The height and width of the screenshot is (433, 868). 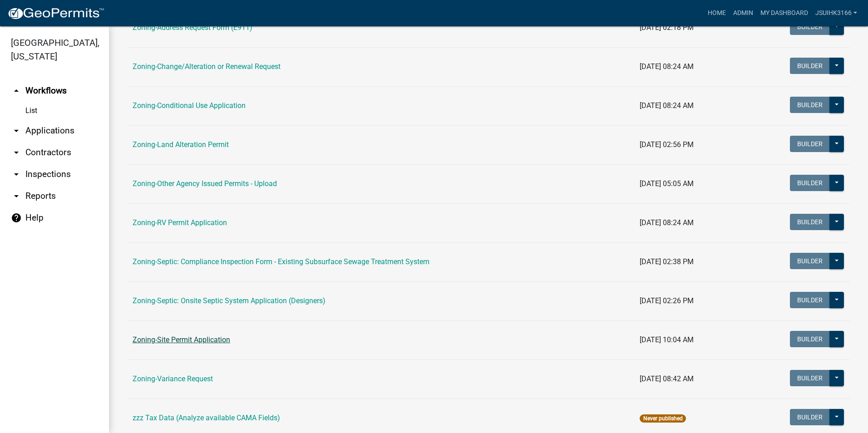 I want to click on a: Zoning-Variance Request, so click(x=172, y=379).